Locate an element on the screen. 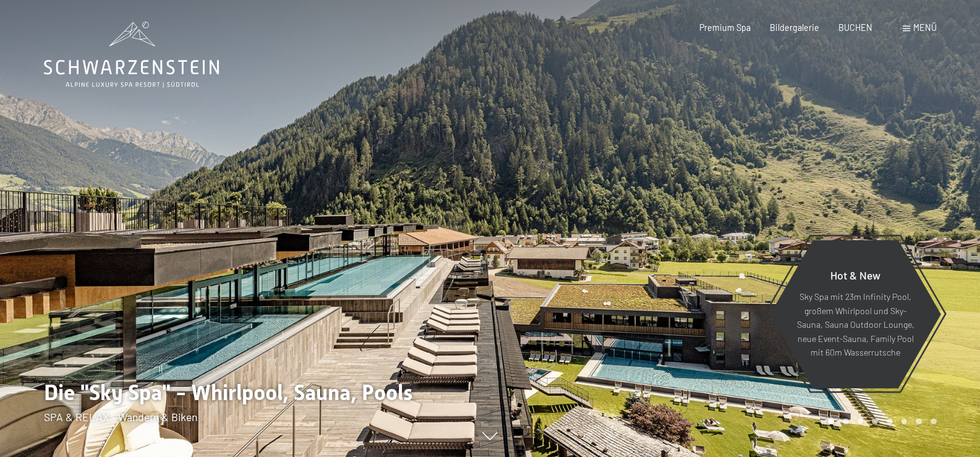 The height and width of the screenshot is (457, 980). a: Hot & New Sky Spa mit 23m Infinity Pool, großem Whirlpool und Sky-Sauna, Sauna Outdoor Lounge, ne... is located at coordinates (855, 314).